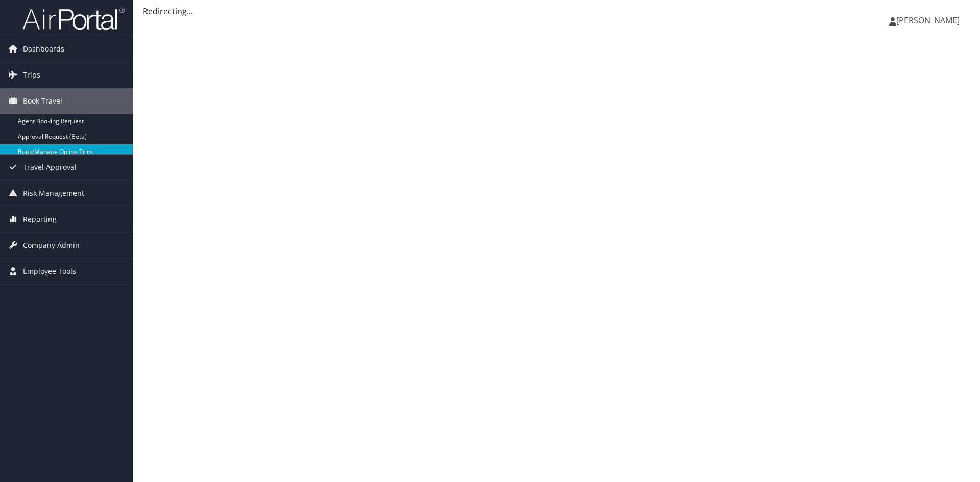 This screenshot has width=980, height=482. Describe the element at coordinates (40, 219) in the screenshot. I see `span: Reporting` at that location.